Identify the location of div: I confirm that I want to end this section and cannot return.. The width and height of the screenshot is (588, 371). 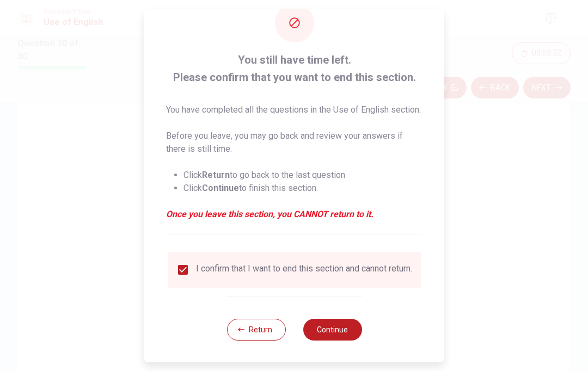
(304, 270).